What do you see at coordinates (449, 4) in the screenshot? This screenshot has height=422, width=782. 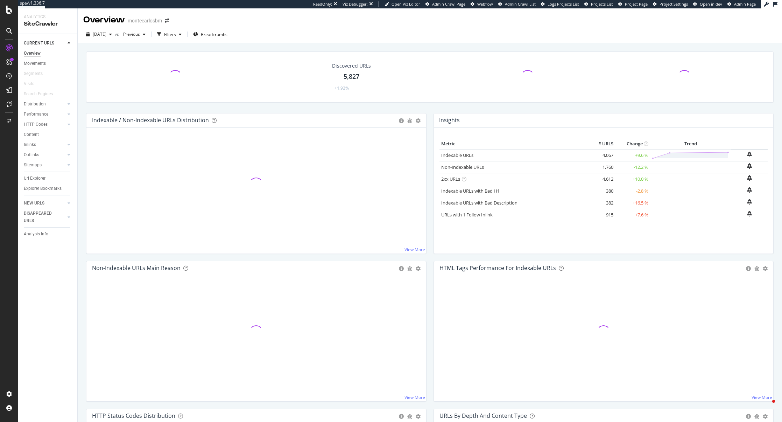 I see `span: Admin Crawl Page` at bounding box center [449, 4].